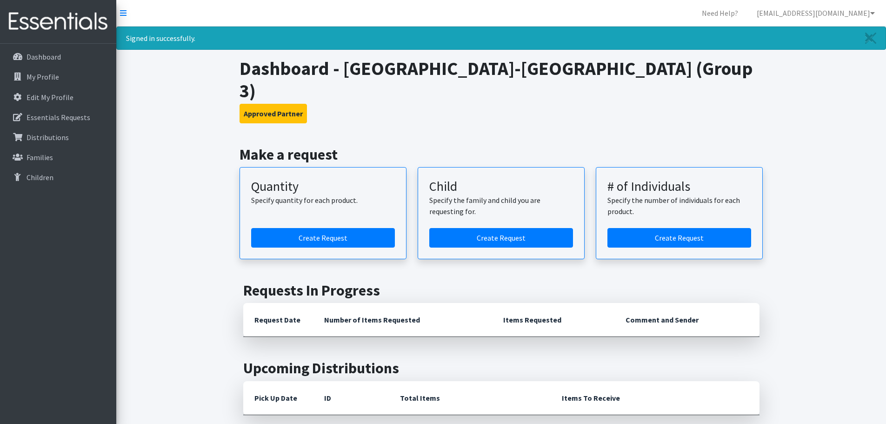 Image resolution: width=886 pixels, height=424 pixels. I want to click on img: HumanEssentials, so click(58, 21).